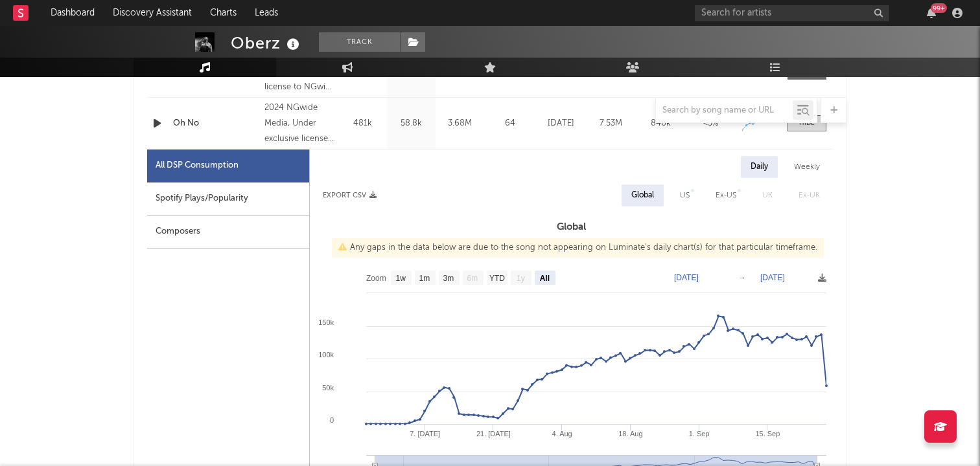 The height and width of the screenshot is (466, 980). Describe the element at coordinates (215, 124) in the screenshot. I see `a: Oh No` at that location.